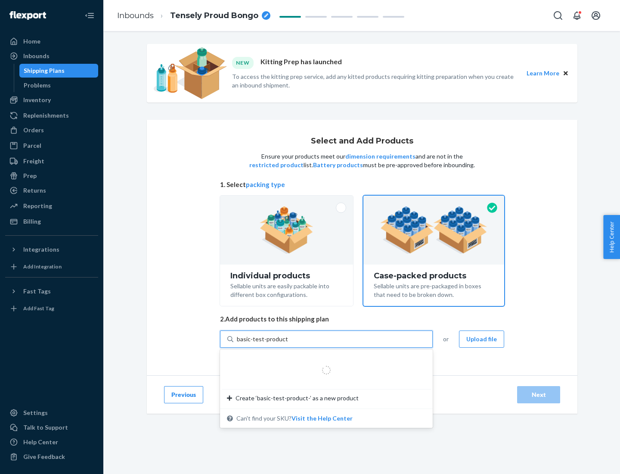 The height and width of the screenshot is (474, 620). I want to click on a: Shipping Plans, so click(59, 71).